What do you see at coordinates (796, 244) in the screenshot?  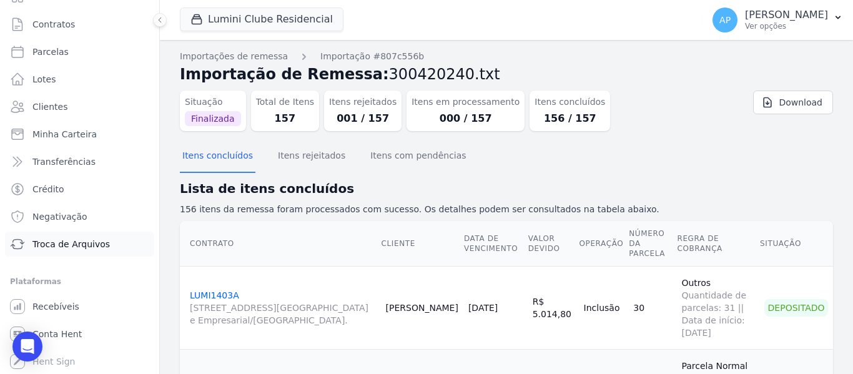 I see `th: Situação` at bounding box center [796, 244].